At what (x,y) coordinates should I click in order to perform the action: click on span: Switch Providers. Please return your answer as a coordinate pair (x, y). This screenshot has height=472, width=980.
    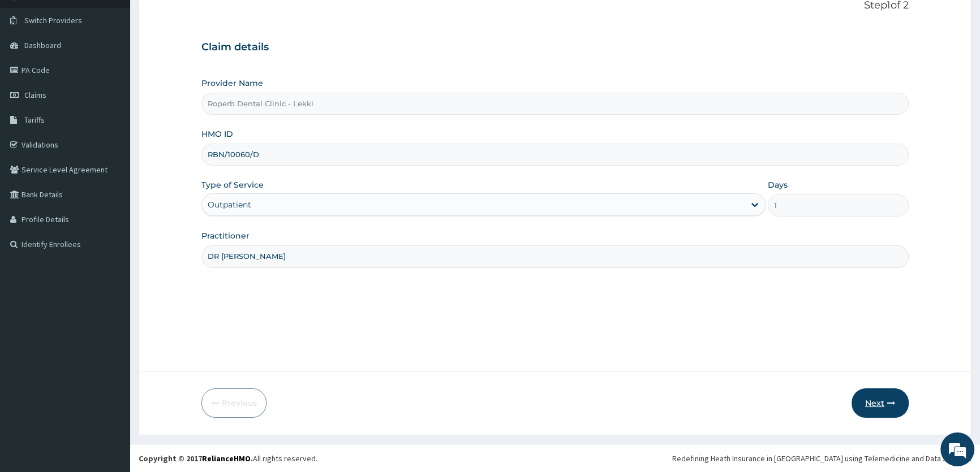
    Looking at the image, I should click on (53, 20).